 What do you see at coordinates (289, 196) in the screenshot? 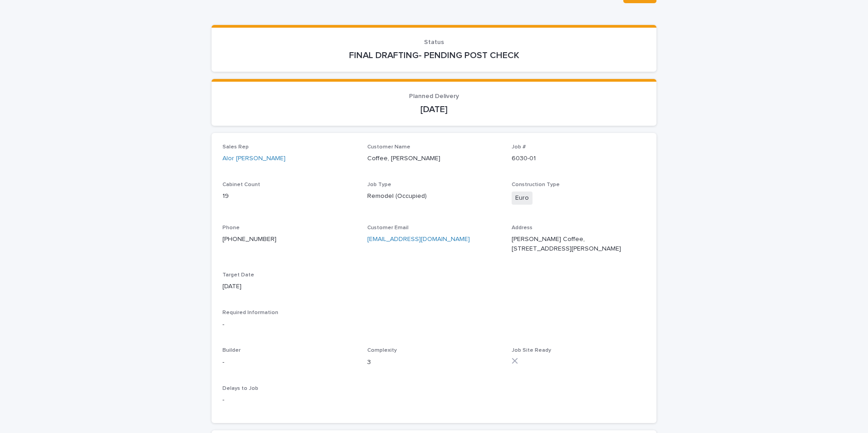
I see `p: 19` at bounding box center [289, 196].